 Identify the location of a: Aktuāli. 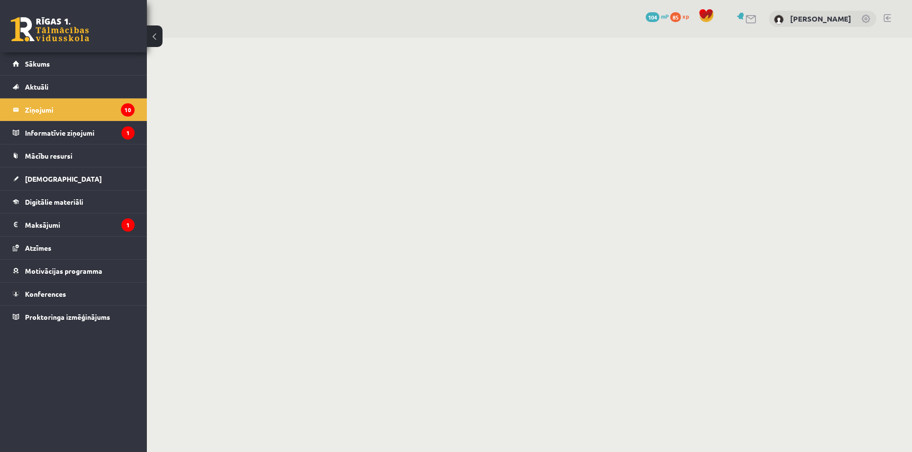
(73, 87).